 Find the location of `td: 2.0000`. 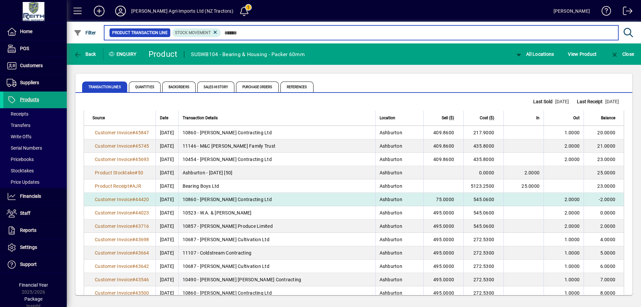

td: 2.0000 is located at coordinates (603, 226).